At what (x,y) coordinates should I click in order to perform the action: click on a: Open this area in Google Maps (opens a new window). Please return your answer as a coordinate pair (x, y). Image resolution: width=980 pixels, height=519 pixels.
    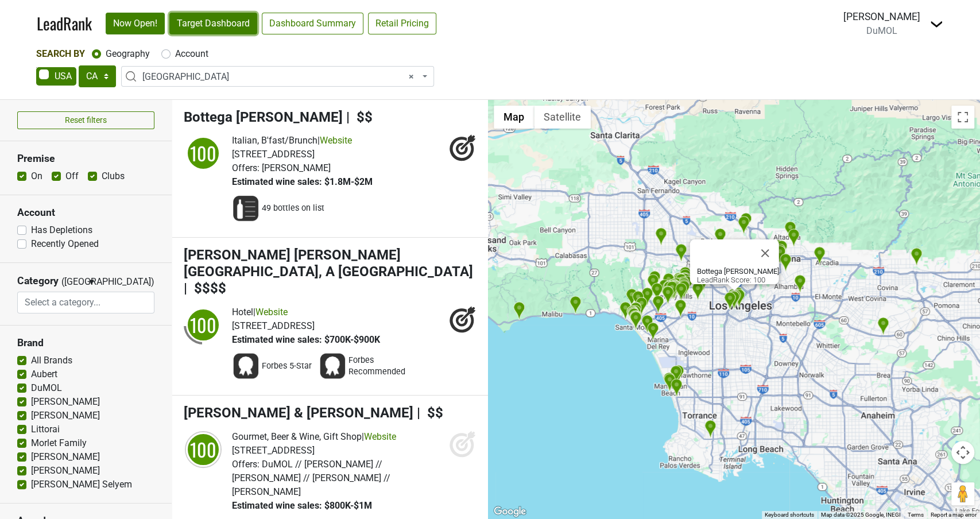
    Looking at the image, I should click on (510, 511).